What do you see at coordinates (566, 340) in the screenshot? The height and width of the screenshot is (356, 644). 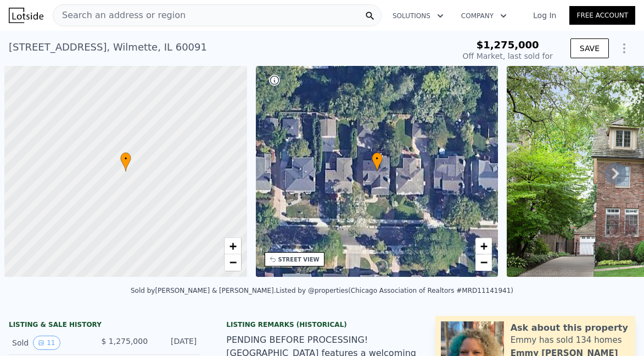 I see `div: Emmy has sold 134 homes` at bounding box center [566, 340].